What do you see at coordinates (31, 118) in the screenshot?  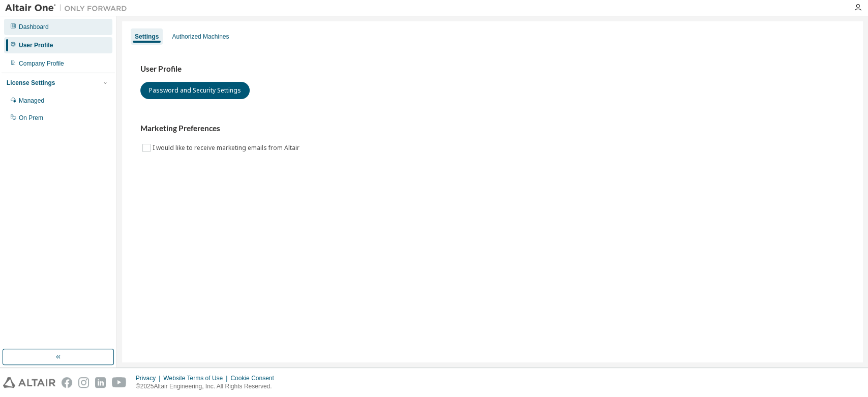 I see `div: On Prem` at bounding box center [31, 118].